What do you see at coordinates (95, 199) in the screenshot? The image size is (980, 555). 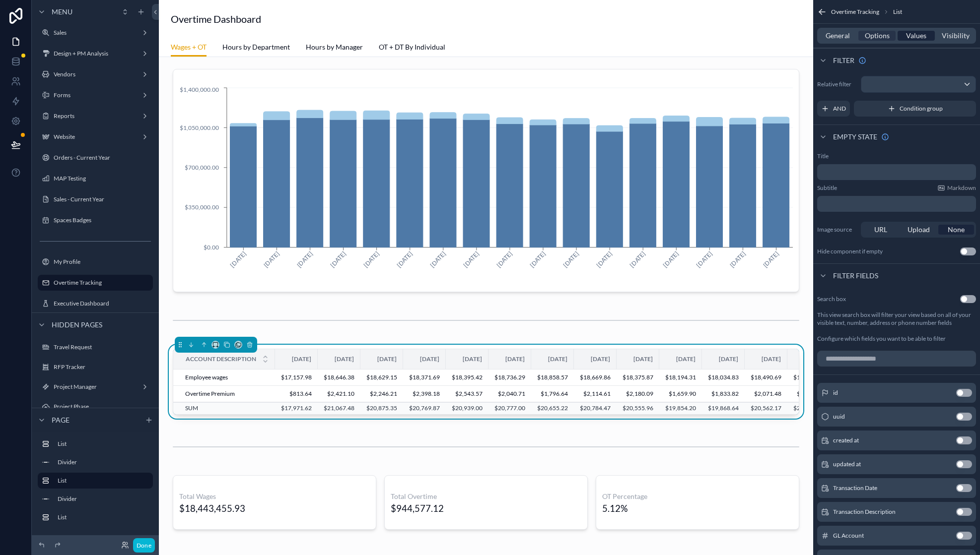 I see `a: Sales - Current Year` at bounding box center [95, 199].